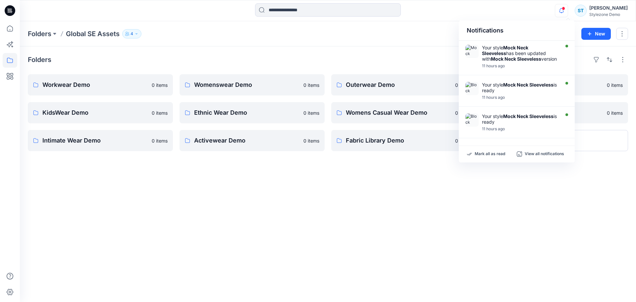 The height and width of the screenshot is (302, 636). I want to click on h4: Folders, so click(39, 60).